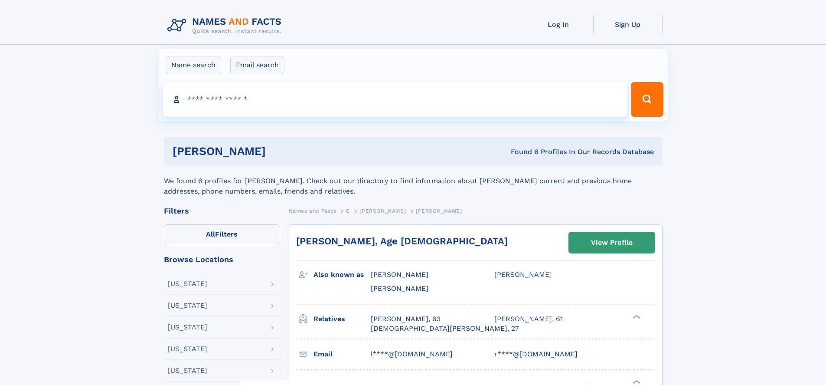  I want to click on div: Filters, so click(222, 211).